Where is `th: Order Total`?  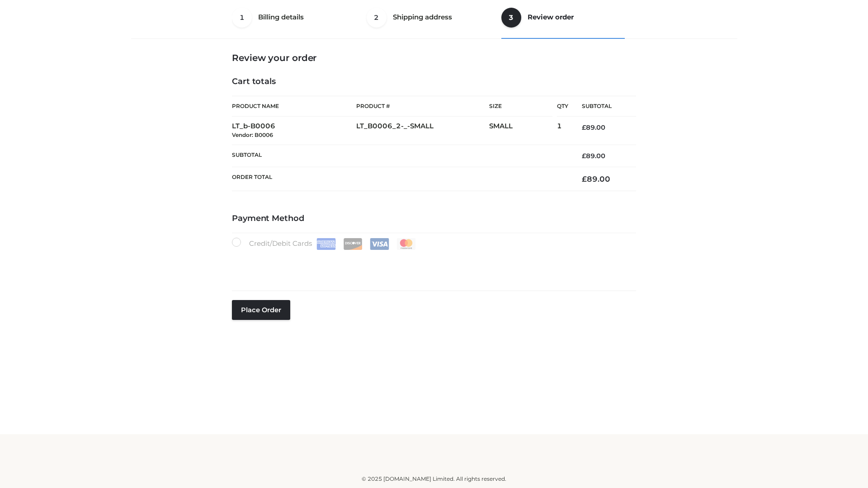 th: Order Total is located at coordinates (400, 179).